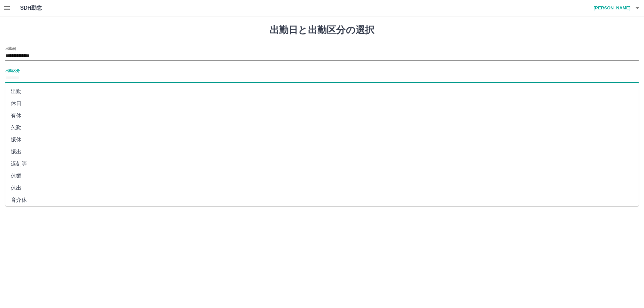  What do you see at coordinates (322, 140) in the screenshot?
I see `li: 振休` at bounding box center [322, 140].